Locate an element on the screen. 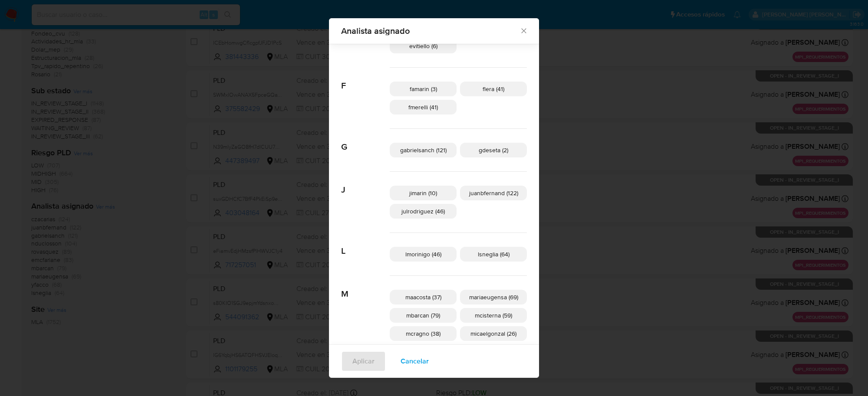 This screenshot has height=396, width=868. span: G is located at coordinates (365, 141).